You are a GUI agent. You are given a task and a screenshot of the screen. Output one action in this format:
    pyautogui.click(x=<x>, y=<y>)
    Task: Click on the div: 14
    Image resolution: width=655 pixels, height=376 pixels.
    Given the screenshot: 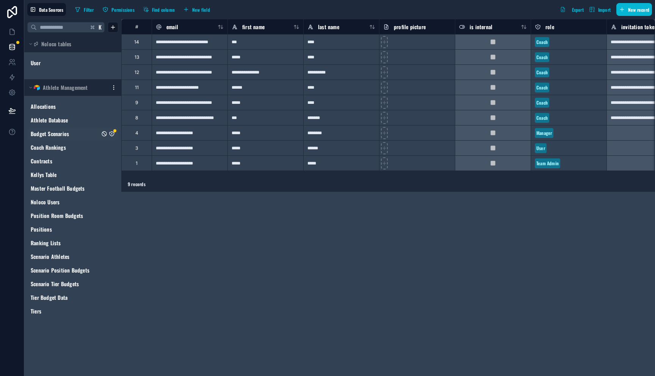 What is the action you would take?
    pyautogui.click(x=136, y=42)
    